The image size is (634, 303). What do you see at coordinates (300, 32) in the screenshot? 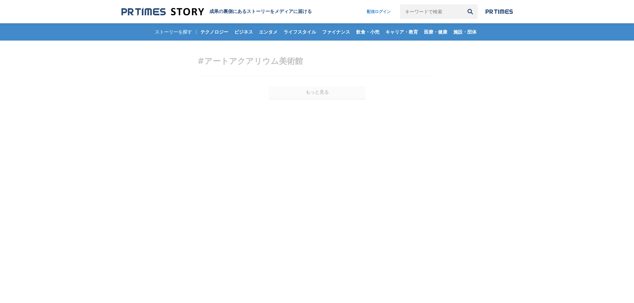
I see `a: ライフスタイル` at bounding box center [300, 32].